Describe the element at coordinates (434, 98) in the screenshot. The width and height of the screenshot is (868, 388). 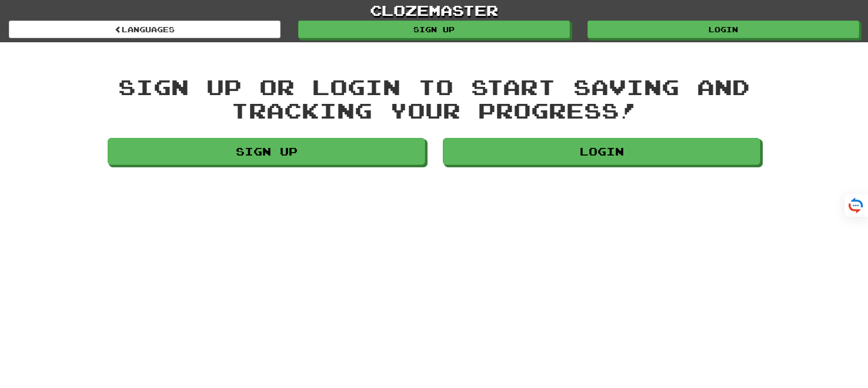
I see `div: Sign up or login to start saving and tracking your progress!` at that location.